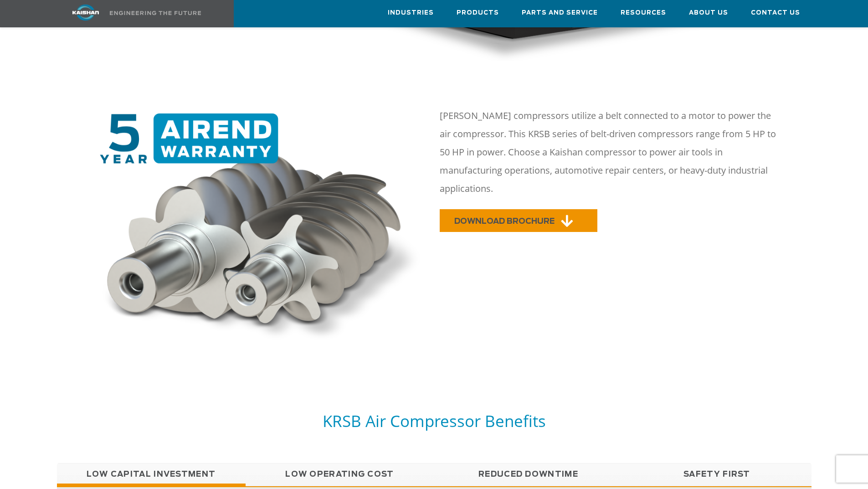  I want to click on a: DOWNLOAD BROCHURE, so click(518, 221).